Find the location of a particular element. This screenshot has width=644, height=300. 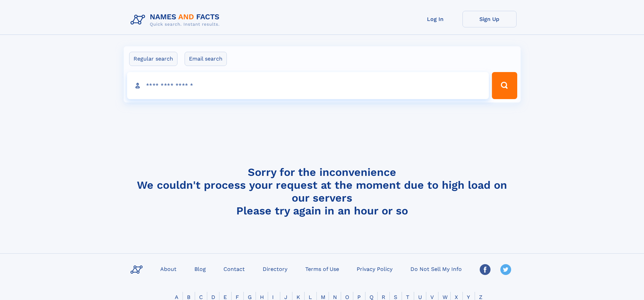

a: Privacy Policy is located at coordinates (375, 269).